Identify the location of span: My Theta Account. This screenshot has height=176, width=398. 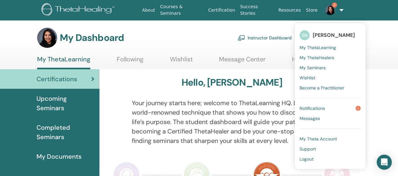
(318, 139).